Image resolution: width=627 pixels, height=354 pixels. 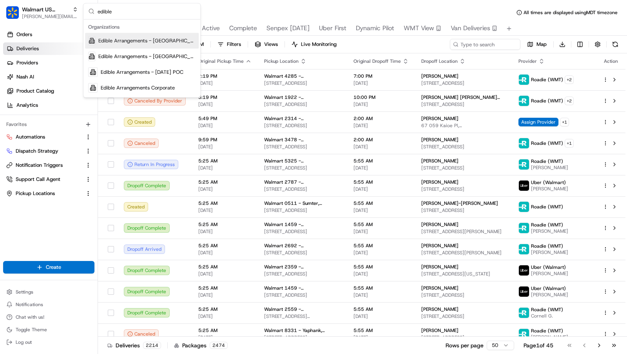 I want to click on span: Cornell G., so click(x=547, y=316).